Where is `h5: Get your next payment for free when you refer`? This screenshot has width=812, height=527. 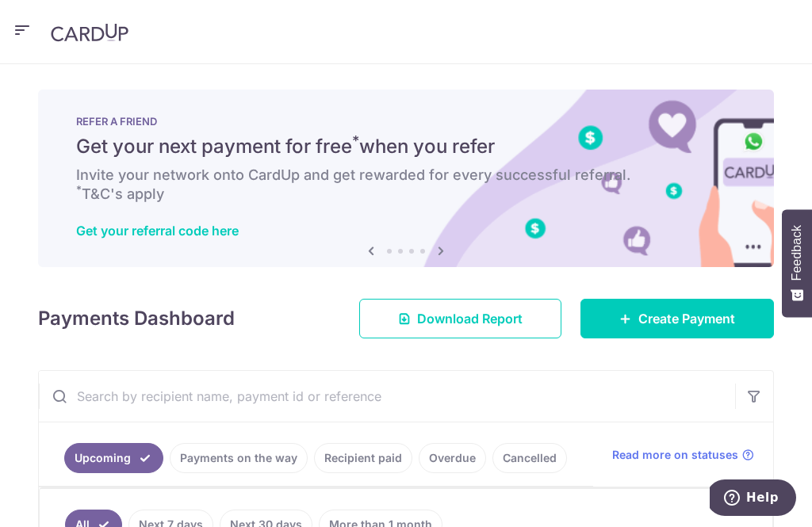 h5: Get your next payment for free when you refer is located at coordinates (406, 147).